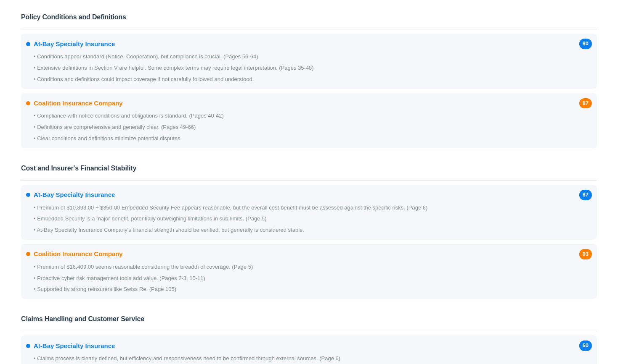  What do you see at coordinates (308, 171) in the screenshot?
I see `h3: Cost and Insurer's Financial Stability` at bounding box center [308, 171].